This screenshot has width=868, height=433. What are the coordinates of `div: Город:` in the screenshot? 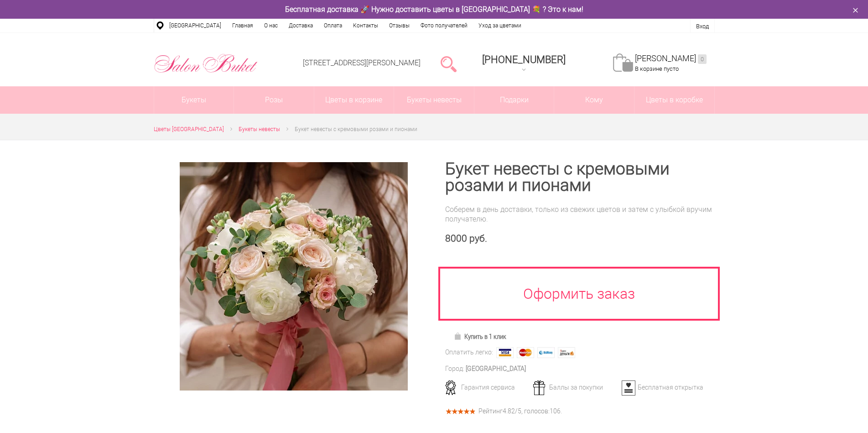 It's located at (455, 368).